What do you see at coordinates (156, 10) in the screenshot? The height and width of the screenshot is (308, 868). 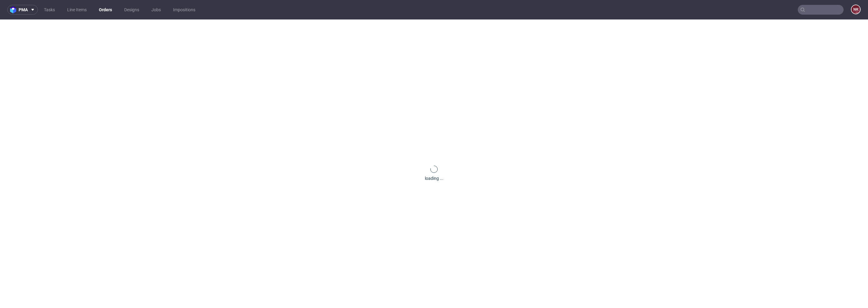 I see `a: Jobs` at bounding box center [156, 10].